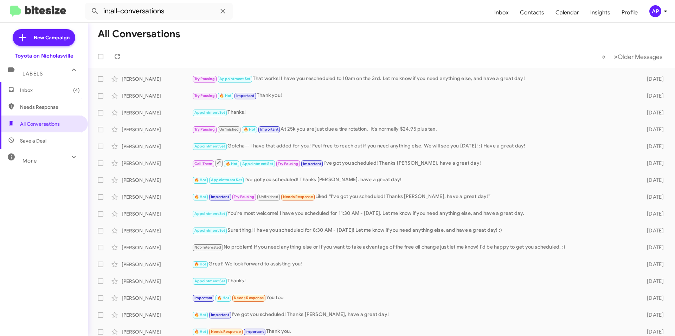 This screenshot has width=675, height=336. What do you see at coordinates (655, 11) in the screenshot?
I see `div: AP` at bounding box center [655, 11].